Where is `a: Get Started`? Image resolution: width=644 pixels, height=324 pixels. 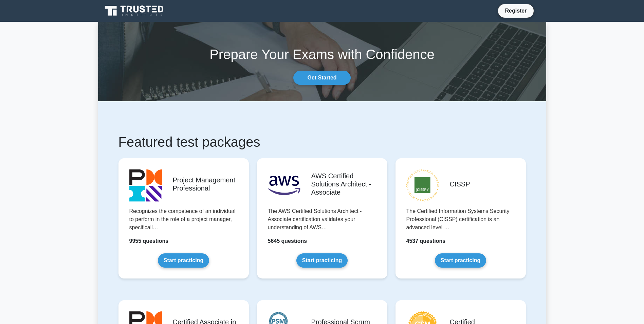 a: Get Started is located at coordinates (322, 78).